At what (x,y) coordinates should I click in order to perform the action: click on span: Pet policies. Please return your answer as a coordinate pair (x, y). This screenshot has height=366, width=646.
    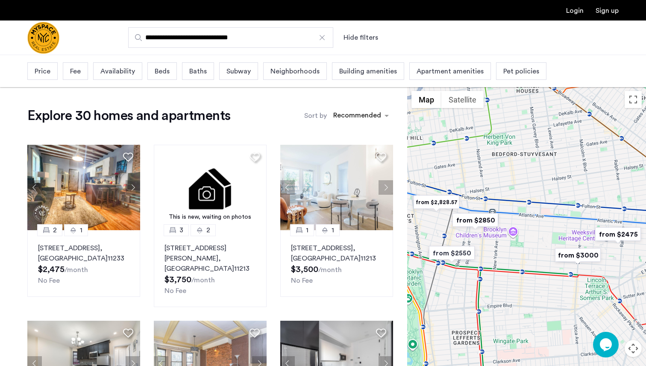
    Looking at the image, I should click on (521, 71).